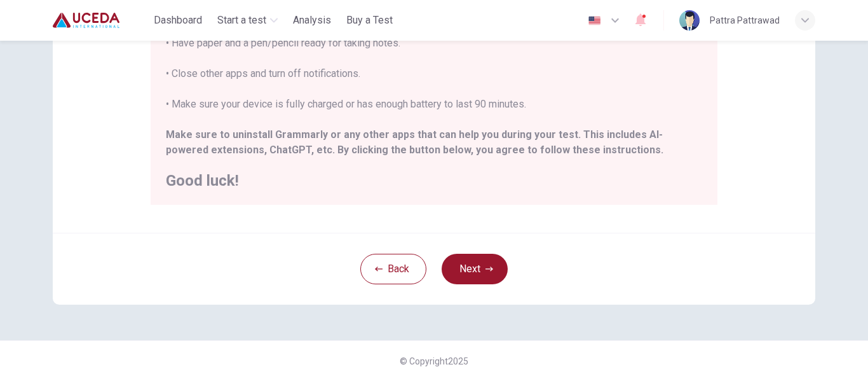  What do you see at coordinates (744, 20) in the screenshot?
I see `div: Pattra Pattrawad` at bounding box center [744, 20].